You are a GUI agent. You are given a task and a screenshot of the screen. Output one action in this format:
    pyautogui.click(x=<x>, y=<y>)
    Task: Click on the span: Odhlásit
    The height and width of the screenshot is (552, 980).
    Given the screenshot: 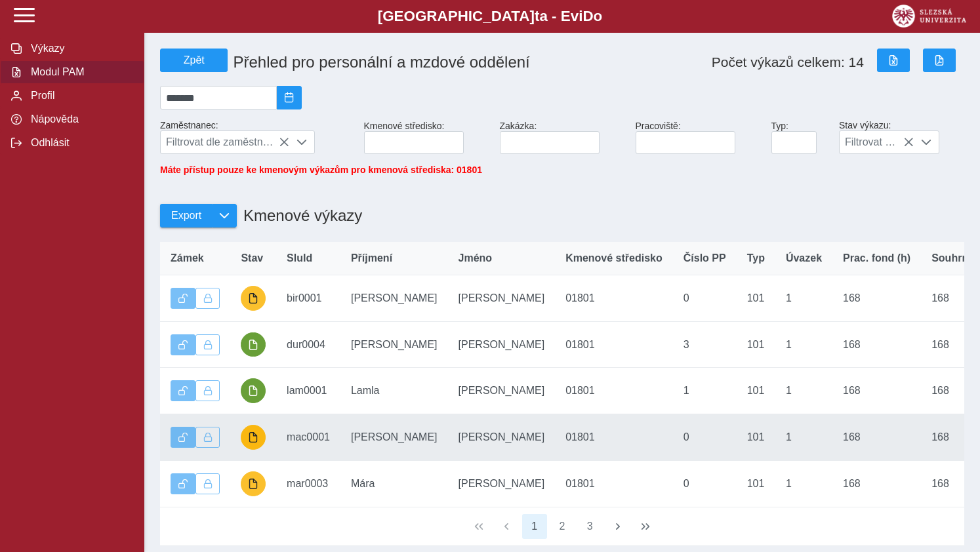 What is the action you would take?
    pyautogui.click(x=80, y=143)
    